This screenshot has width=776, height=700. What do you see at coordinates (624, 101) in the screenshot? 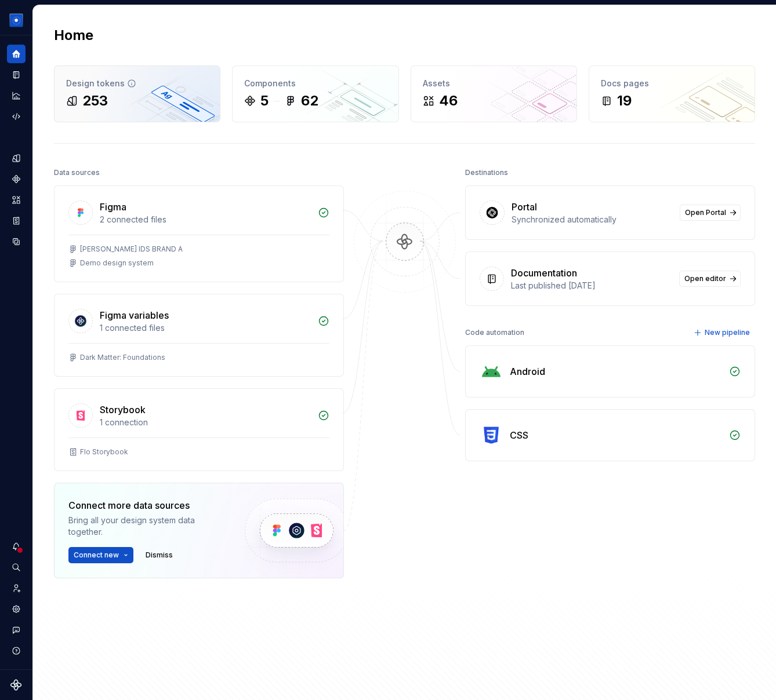
I see `div: 19` at bounding box center [624, 101].